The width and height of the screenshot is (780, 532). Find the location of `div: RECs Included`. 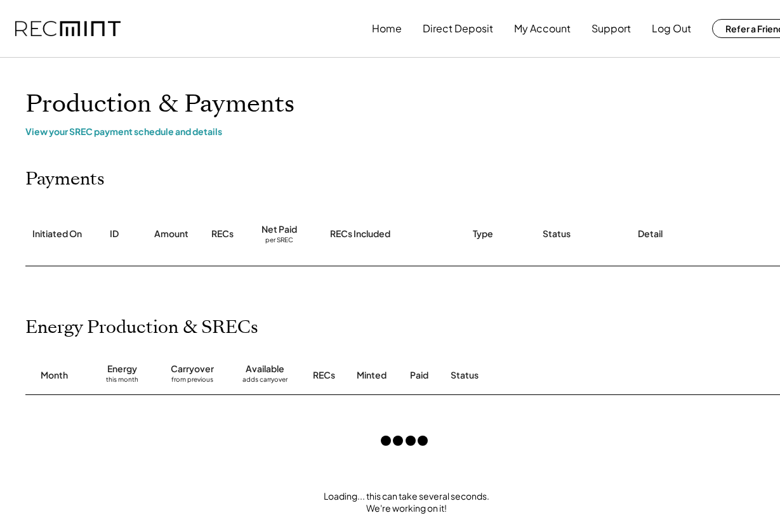

div: RECs Included is located at coordinates (360, 234).